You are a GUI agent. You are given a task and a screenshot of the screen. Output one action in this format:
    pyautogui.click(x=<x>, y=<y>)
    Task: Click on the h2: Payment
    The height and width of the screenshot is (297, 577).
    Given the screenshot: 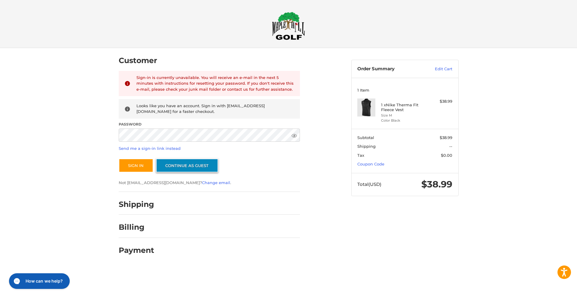 What is the action you would take?
    pyautogui.click(x=136, y=250)
    